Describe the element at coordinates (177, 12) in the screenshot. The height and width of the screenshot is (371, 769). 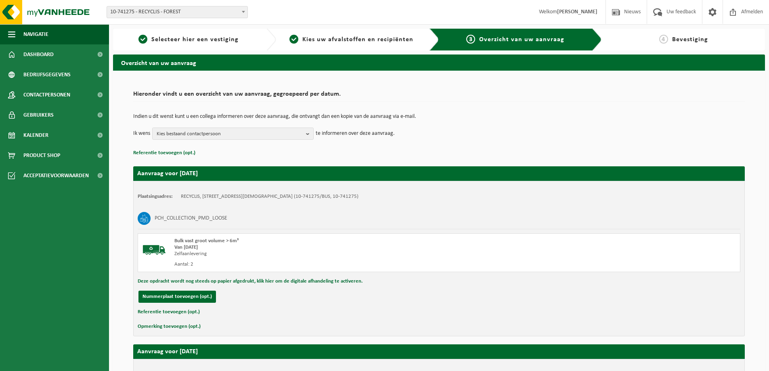
I see `span: 10-741275 - RECYCLIS - FOREST` at that location.